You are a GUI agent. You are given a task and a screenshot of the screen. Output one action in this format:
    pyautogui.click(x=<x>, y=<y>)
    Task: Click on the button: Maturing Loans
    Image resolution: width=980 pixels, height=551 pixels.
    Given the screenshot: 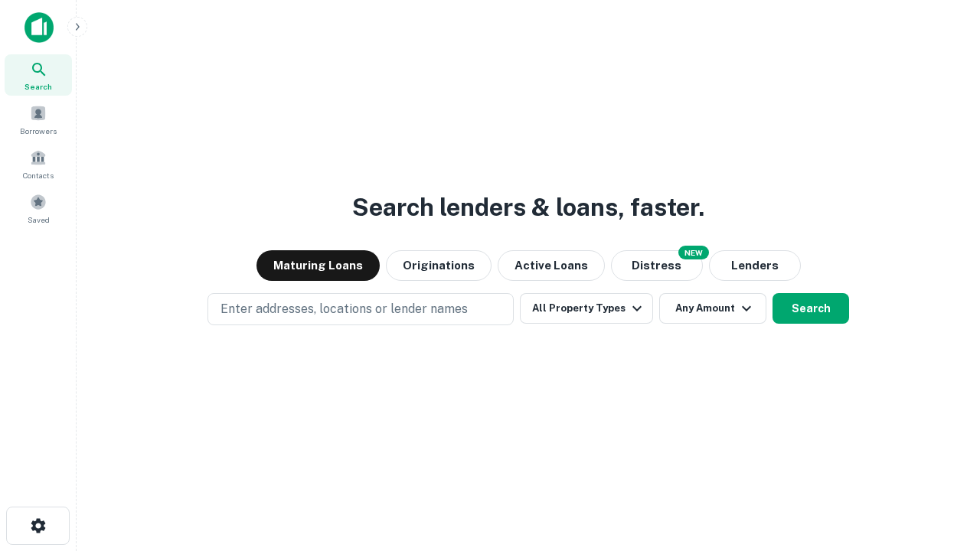 What is the action you would take?
    pyautogui.click(x=318, y=265)
    